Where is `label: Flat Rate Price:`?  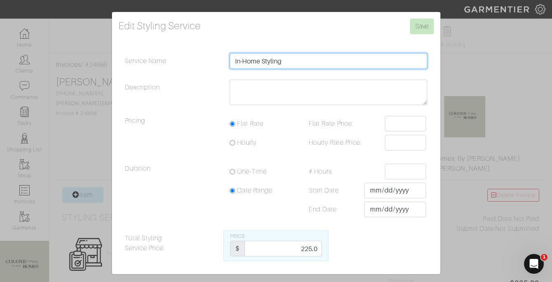 label: Flat Rate Price: is located at coordinates (344, 124).